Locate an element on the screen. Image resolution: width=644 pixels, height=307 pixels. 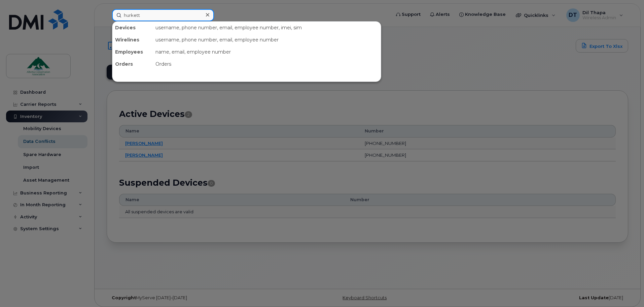
div: Wirelines is located at coordinates (132, 40).